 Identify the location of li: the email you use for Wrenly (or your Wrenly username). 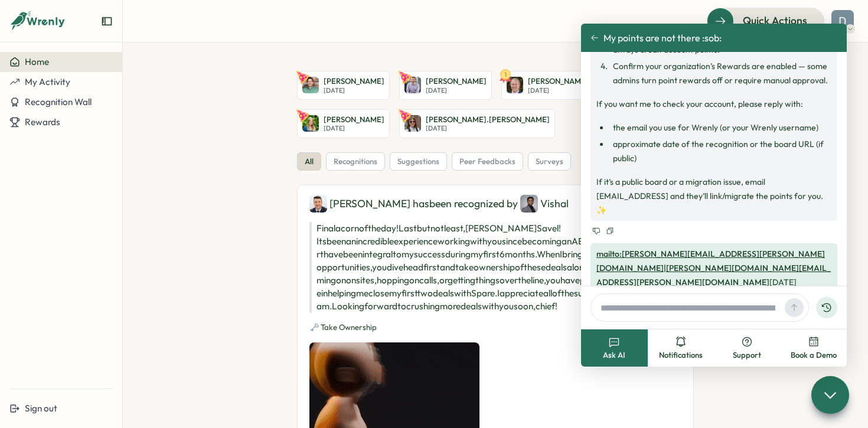
(721, 128).